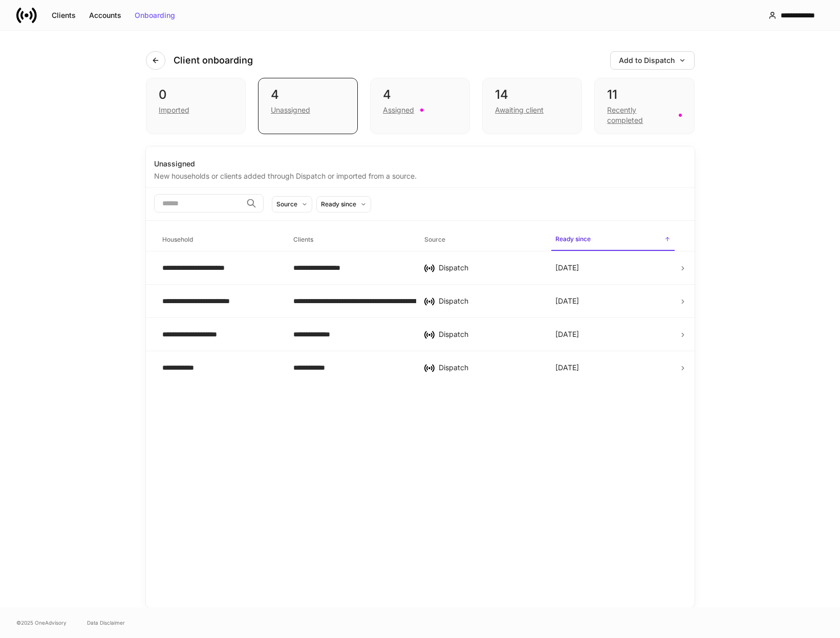 The width and height of the screenshot is (840, 638). Describe the element at coordinates (639, 115) in the screenshot. I see `div: Recently completed` at that location.